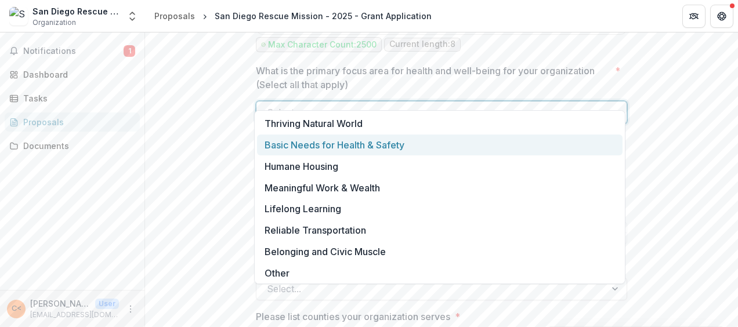  Describe the element at coordinates (54, 23) in the screenshot. I see `span: Organization` at that location.